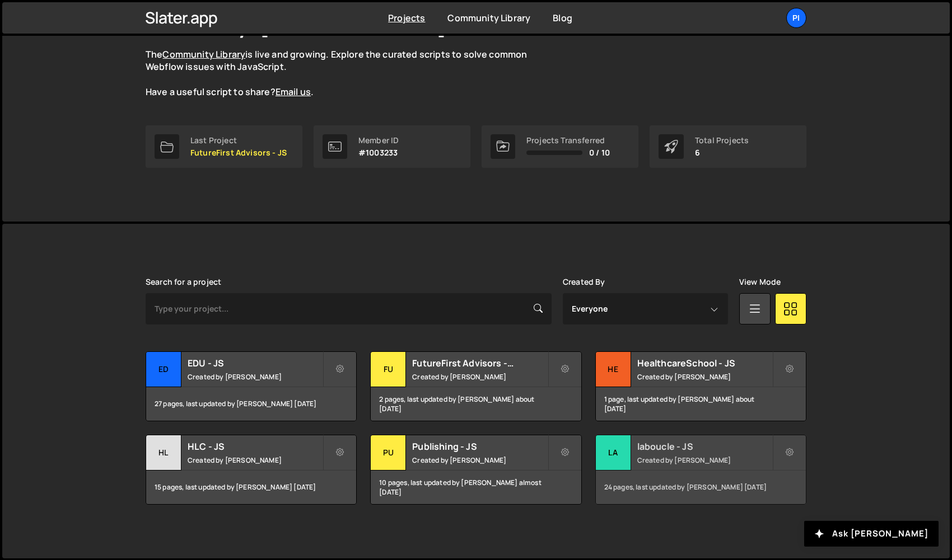 This screenshot has height=560, width=952. What do you see at coordinates (163, 370) in the screenshot?
I see `div: ED` at bounding box center [163, 370].